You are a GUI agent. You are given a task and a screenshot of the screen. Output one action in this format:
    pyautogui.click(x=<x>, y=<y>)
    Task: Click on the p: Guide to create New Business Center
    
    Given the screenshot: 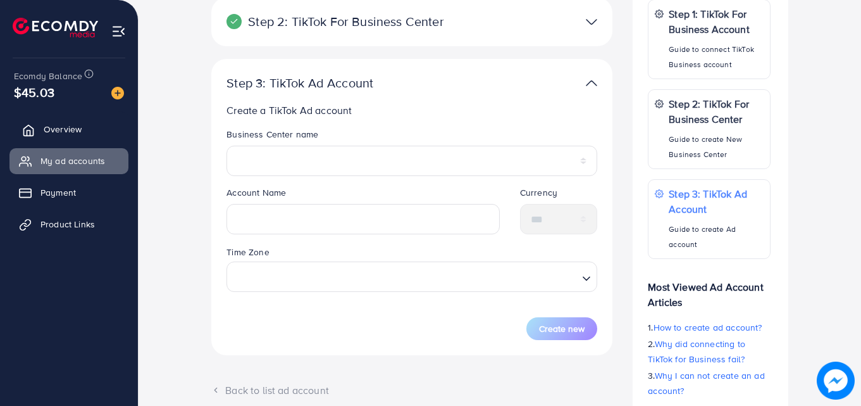 What is the action you would take?
    pyautogui.click(x=717, y=147)
    